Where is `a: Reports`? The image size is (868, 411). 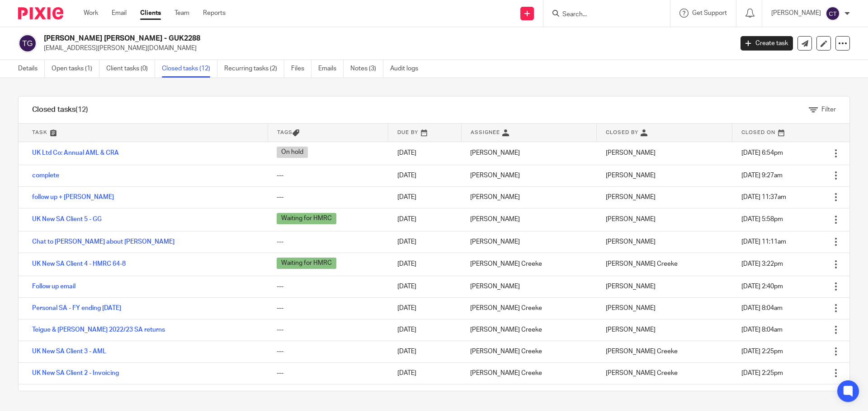 a: Reports is located at coordinates (214, 13).